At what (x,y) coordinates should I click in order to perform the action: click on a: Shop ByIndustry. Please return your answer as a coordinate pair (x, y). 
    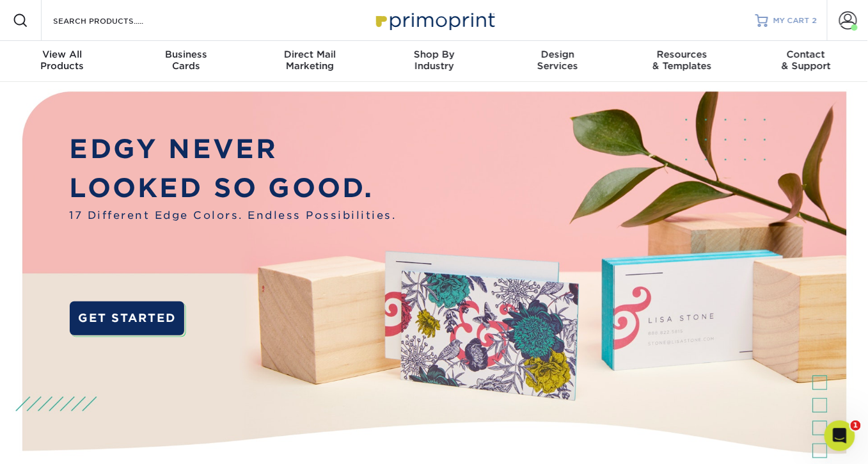
    Looking at the image, I should click on (434, 61).